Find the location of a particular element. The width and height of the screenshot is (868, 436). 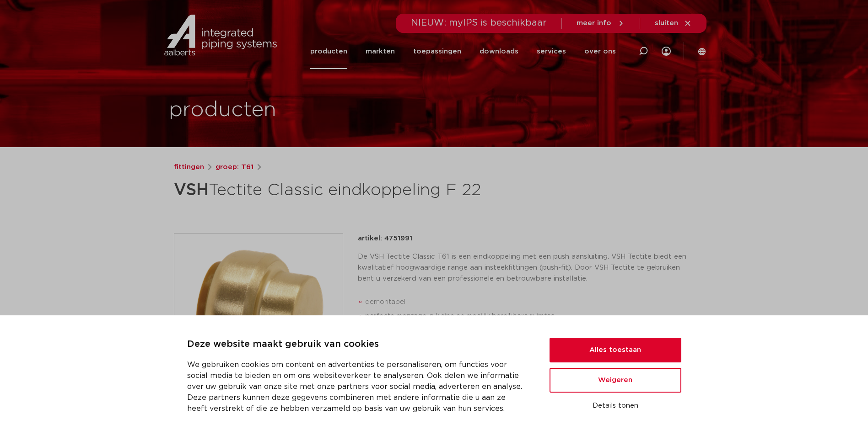

li: demontabel is located at coordinates (530, 302).